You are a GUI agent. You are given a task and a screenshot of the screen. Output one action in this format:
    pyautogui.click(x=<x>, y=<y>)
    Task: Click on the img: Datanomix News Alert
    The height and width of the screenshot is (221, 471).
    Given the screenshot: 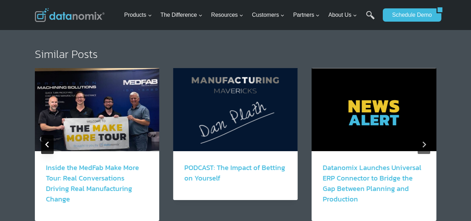 What is the action you would take?
    pyautogui.click(x=374, y=109)
    